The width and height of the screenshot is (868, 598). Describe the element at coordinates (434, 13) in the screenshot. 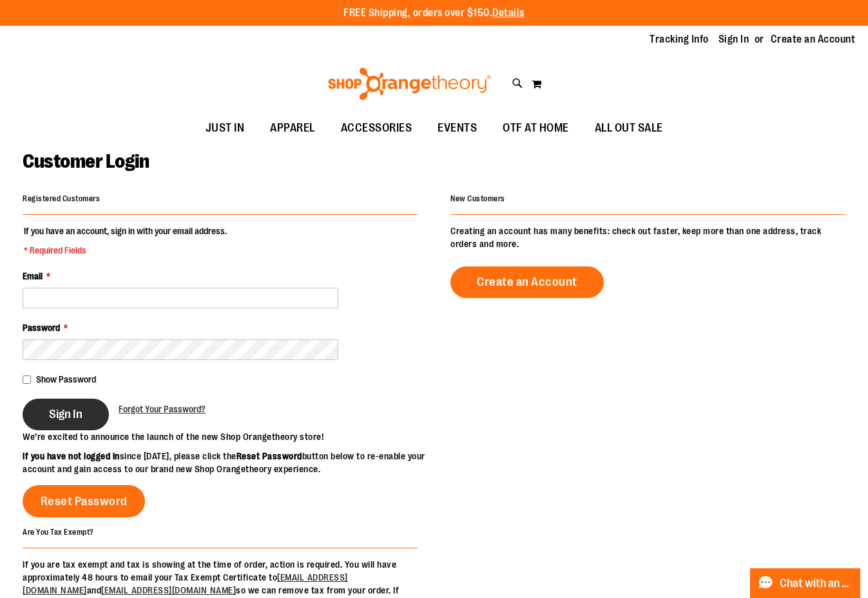

I see `p: FREE Shipping, orders over $150.` at that location.